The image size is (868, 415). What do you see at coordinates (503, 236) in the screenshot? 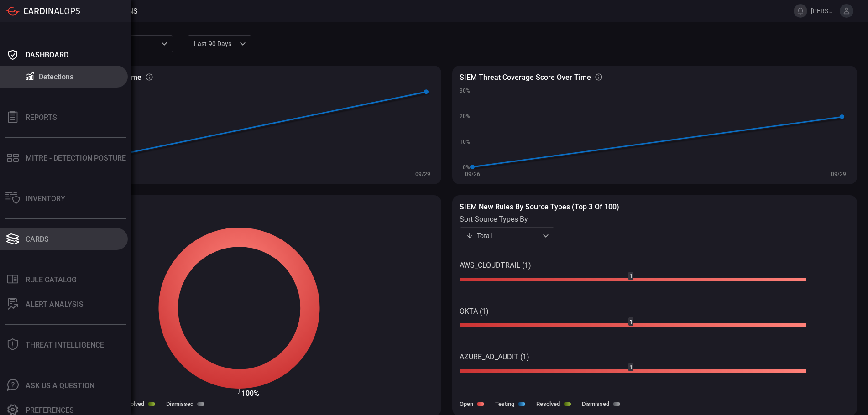
I see `div: Total` at bounding box center [503, 236].